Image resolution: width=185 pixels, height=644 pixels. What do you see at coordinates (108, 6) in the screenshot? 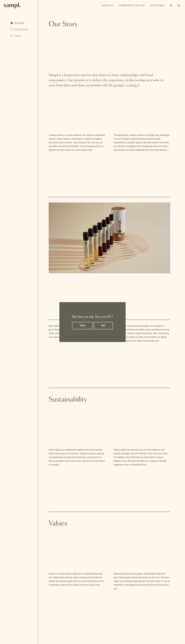
I see `a: Shop All` at bounding box center [108, 6].